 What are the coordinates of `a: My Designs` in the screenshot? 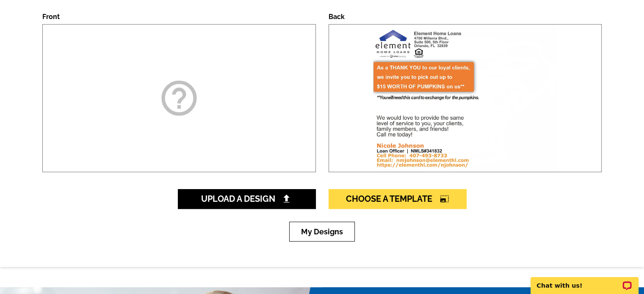 It's located at (322, 231).